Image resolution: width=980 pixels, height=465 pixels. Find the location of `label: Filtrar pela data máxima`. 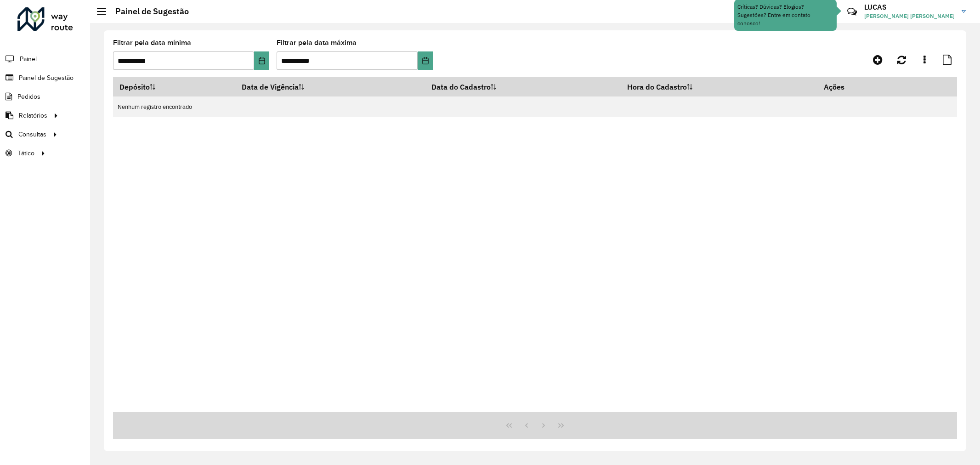

label: Filtrar pela data máxima is located at coordinates (316, 43).